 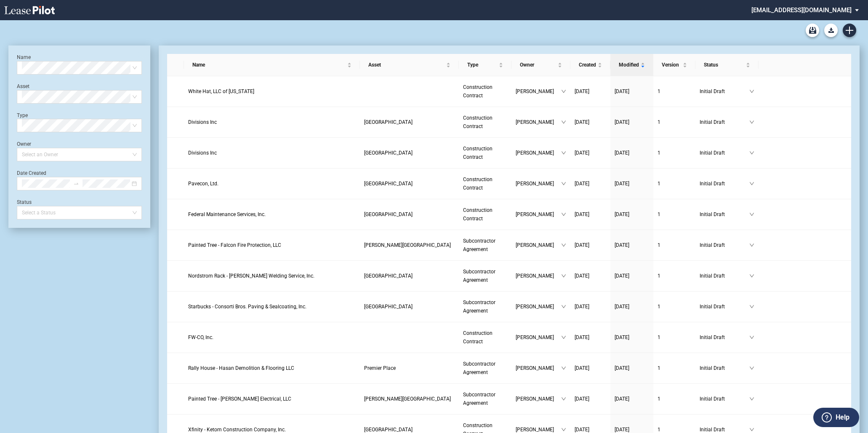 What do you see at coordinates (24, 144) in the screenshot?
I see `label: Owner` at bounding box center [24, 144].